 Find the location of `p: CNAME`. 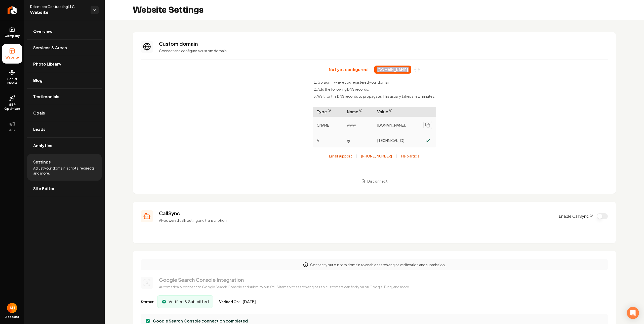

p: CNAME is located at coordinates (328, 125).